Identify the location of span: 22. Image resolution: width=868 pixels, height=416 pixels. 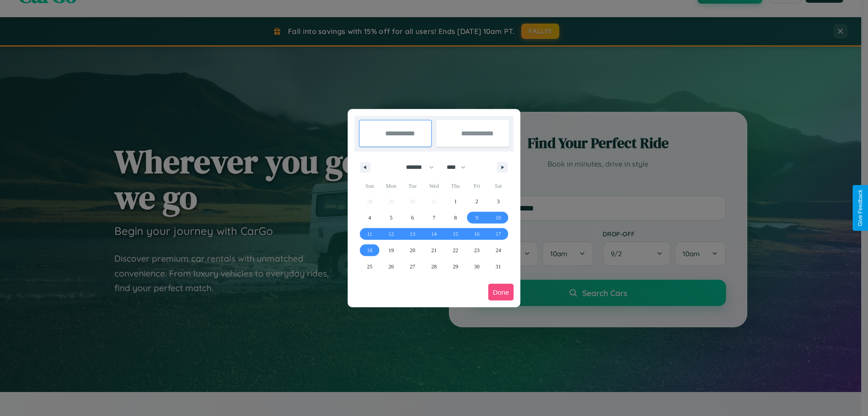
(455, 250).